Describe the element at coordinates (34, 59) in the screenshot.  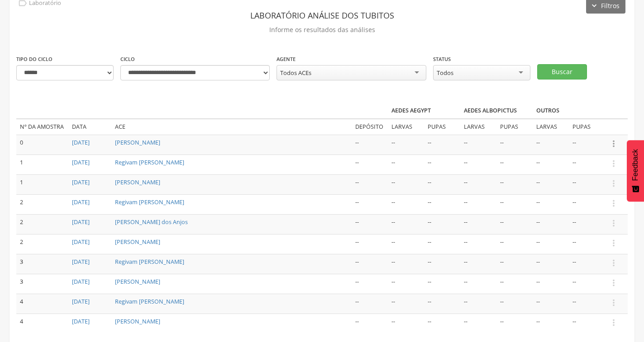
I see `label: Tipo do ciclo` at that location.